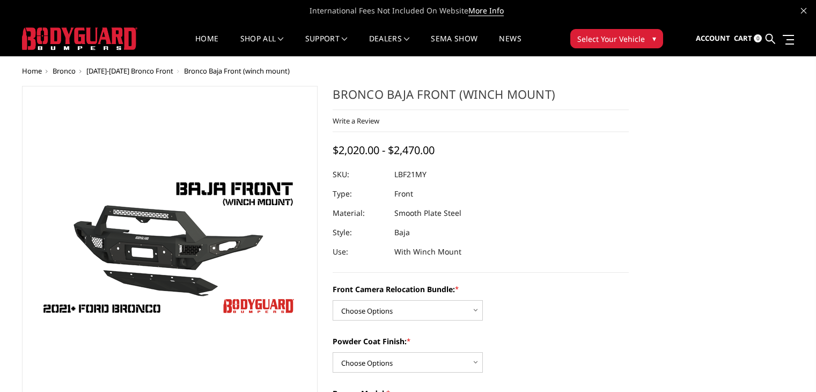 The width and height of the screenshot is (816, 392). What do you see at coordinates (428, 213) in the screenshot?
I see `dd: Smooth Plate Steel` at bounding box center [428, 213].